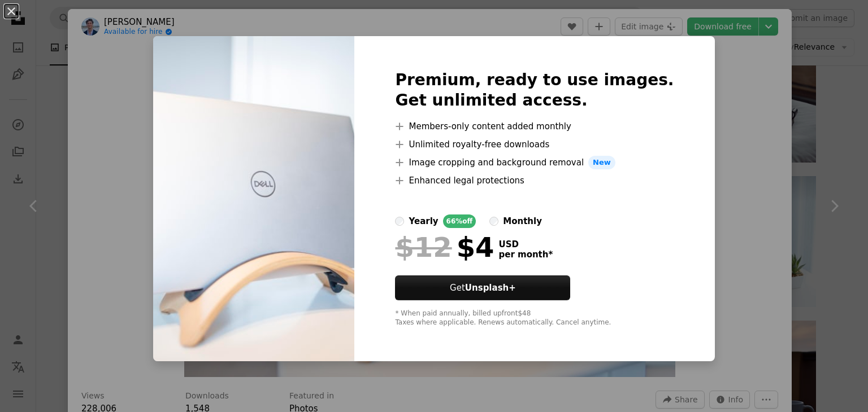  Describe the element at coordinates (525, 244) in the screenshot. I see `span: USD` at that location.